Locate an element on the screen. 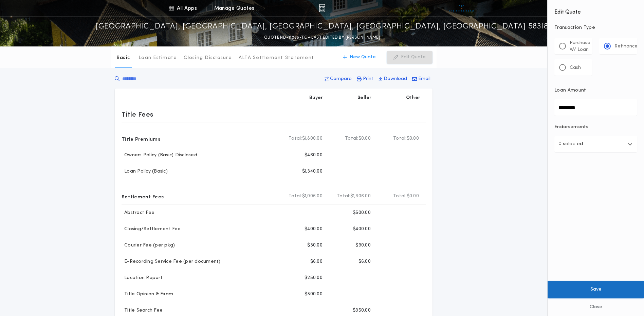 Image resolution: width=644 pixels, height=316 pixels. p: ALTA Settlement Statement is located at coordinates (276, 58).